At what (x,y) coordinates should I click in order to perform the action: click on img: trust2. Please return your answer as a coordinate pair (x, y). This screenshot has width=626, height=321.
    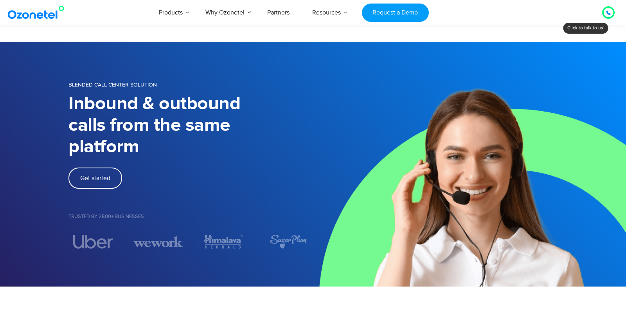
    Looking at the image, I should click on (93, 242).